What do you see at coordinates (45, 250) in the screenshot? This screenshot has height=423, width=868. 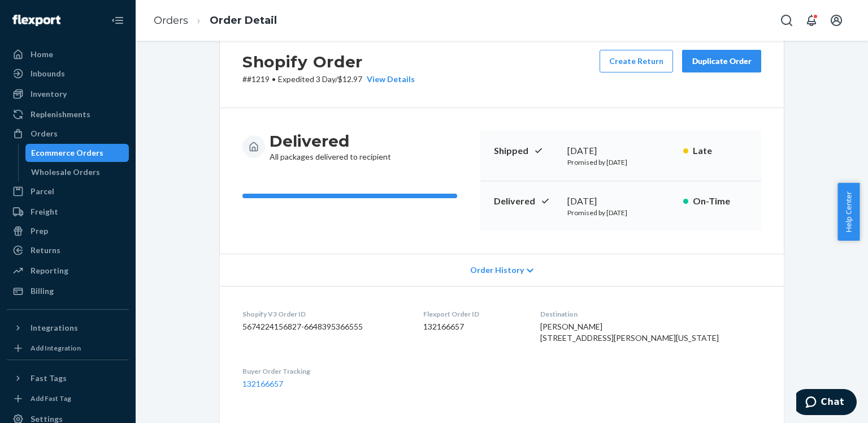 I see `div: Returns` at bounding box center [45, 250].